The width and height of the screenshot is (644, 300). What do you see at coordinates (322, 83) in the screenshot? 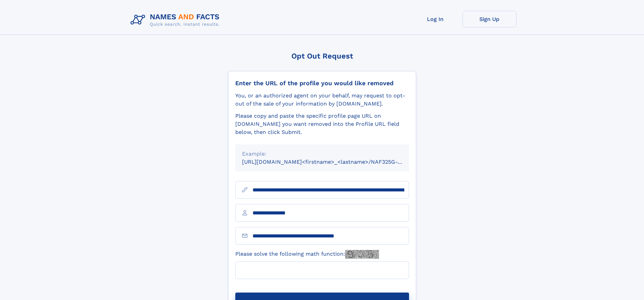
I see `div: Enter the URL of the profile you would like removed` at bounding box center [322, 83].